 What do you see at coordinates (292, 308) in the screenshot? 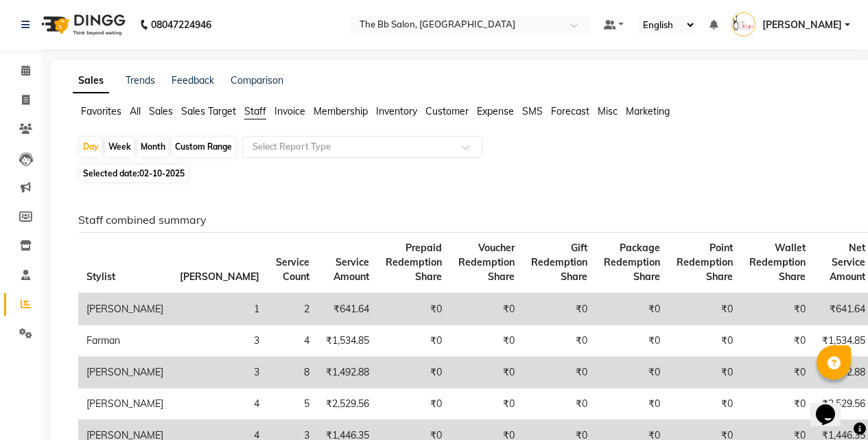
I see `td: 2` at bounding box center [292, 308].